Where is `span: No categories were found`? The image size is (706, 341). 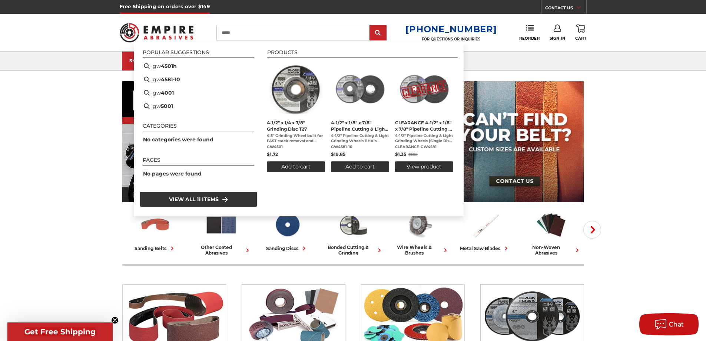
span: No categories were found is located at coordinates (178, 139).